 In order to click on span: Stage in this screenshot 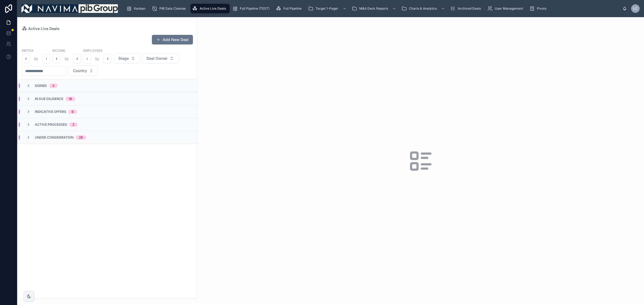, I will do `click(123, 58)`.